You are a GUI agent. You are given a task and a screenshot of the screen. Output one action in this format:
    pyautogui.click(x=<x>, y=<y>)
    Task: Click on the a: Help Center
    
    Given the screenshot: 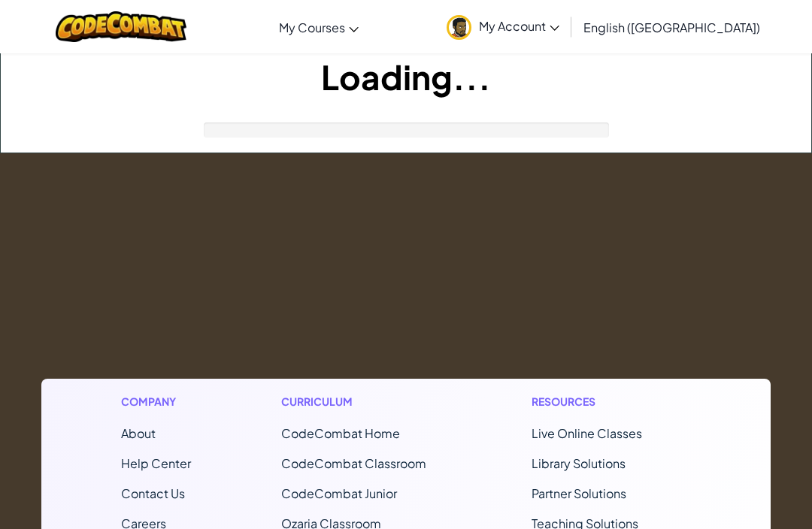 What is the action you would take?
    pyautogui.click(x=156, y=463)
    